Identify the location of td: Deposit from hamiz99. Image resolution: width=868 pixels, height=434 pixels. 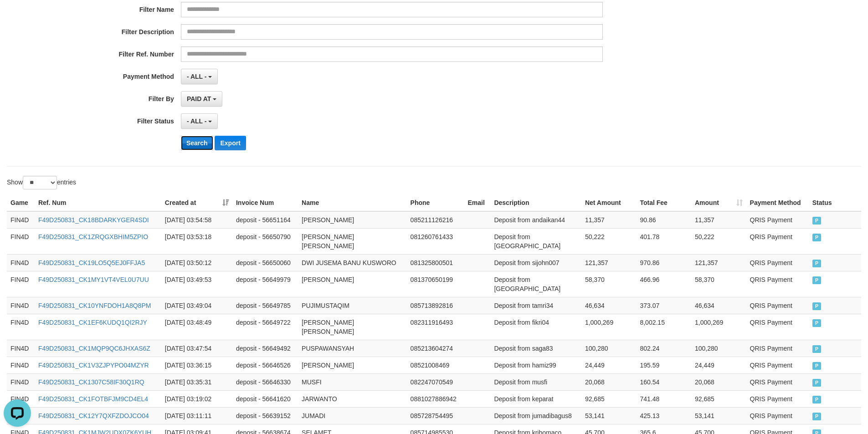
(535, 365).